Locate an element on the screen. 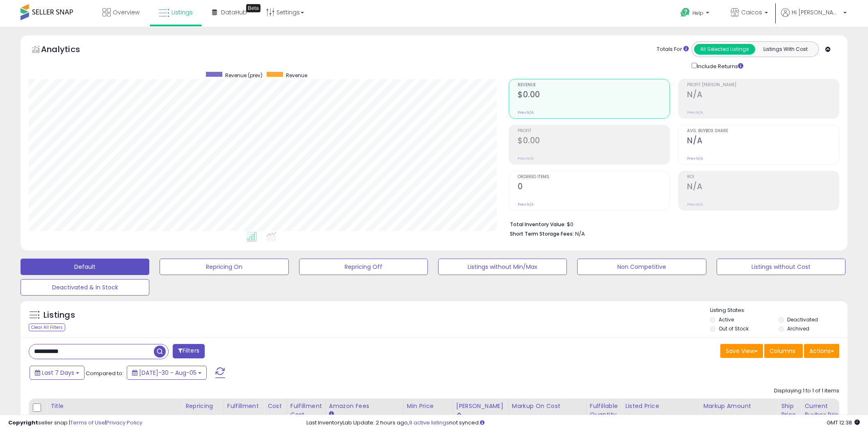  div: Min Price is located at coordinates (428, 406).